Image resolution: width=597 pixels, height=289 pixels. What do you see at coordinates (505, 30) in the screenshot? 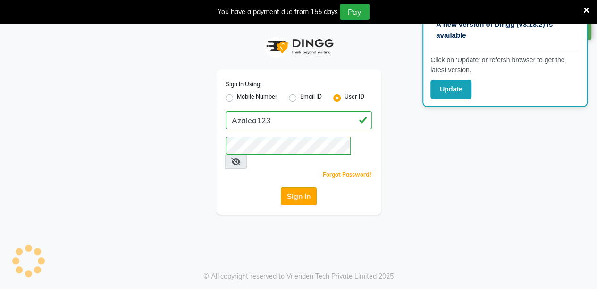
I see `p: A new version of Dingg (v3.18.2) is available` at bounding box center [505, 30].